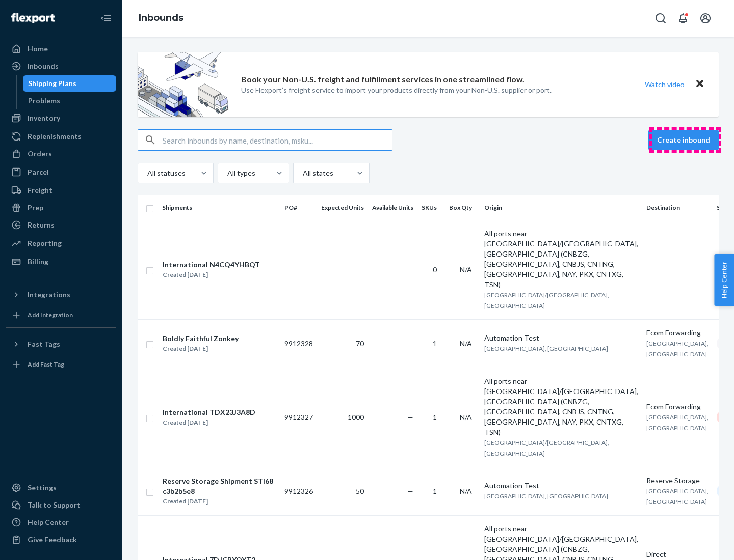  Describe the element at coordinates (683, 18) in the screenshot. I see `button: Open notifications` at that location.